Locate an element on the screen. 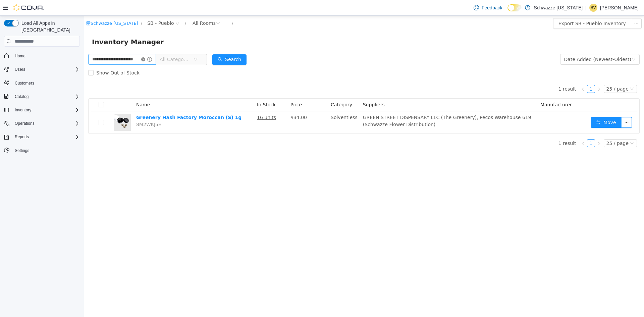 The image size is (644, 317). button: Export SB - Pueblo Inventory is located at coordinates (508, 8).